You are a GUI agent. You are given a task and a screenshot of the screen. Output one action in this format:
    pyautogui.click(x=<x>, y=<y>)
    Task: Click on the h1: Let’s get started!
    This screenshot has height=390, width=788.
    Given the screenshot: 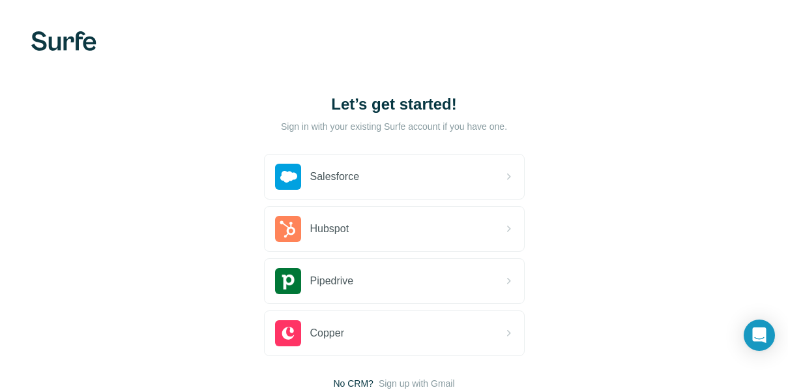 What is the action you would take?
    pyautogui.click(x=394, y=104)
    